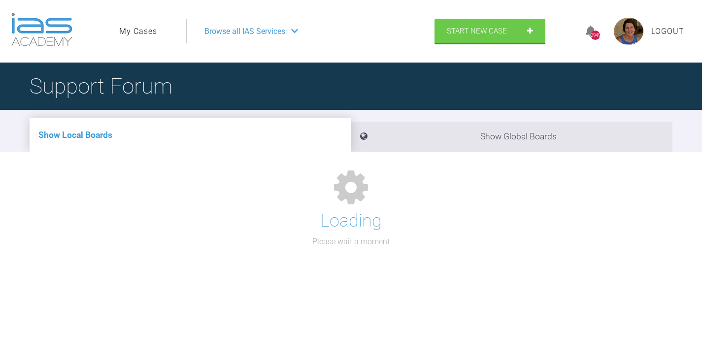  I want to click on a: My Cases, so click(138, 32).